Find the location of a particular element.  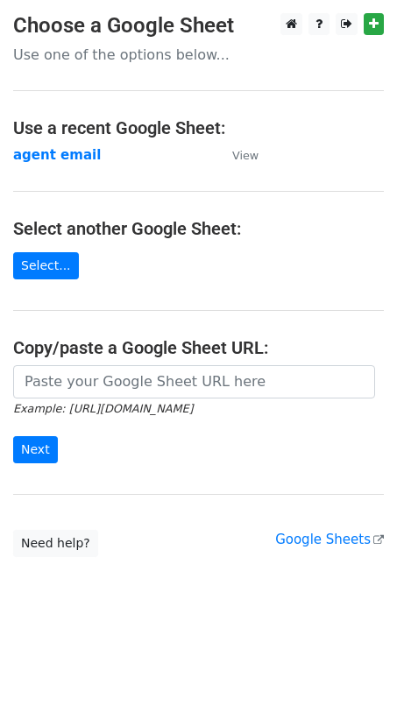

h4: Copy/paste a Google Sheet URL: is located at coordinates (198, 348).